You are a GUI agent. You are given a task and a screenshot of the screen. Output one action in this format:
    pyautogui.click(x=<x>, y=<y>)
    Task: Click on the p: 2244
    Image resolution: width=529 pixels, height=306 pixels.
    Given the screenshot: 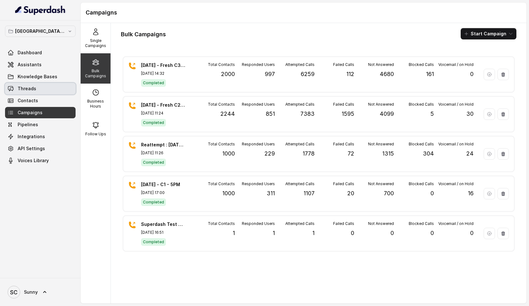 What is the action you would take?
    pyautogui.click(x=228, y=114)
    